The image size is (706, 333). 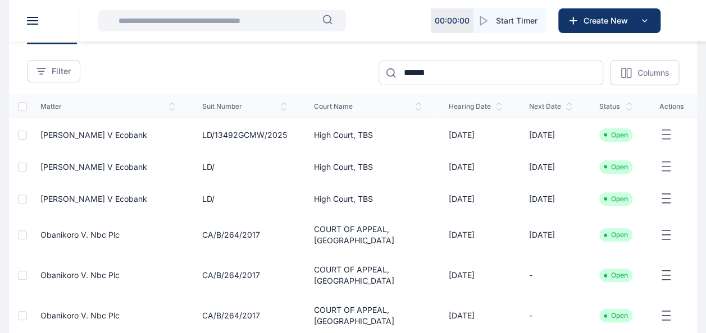 What do you see at coordinates (615, 107) in the screenshot?
I see `span: status` at bounding box center [615, 107].